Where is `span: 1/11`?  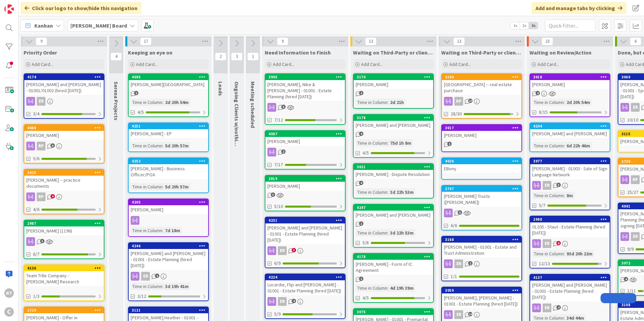 span: 1/11 is located at coordinates (631, 291).